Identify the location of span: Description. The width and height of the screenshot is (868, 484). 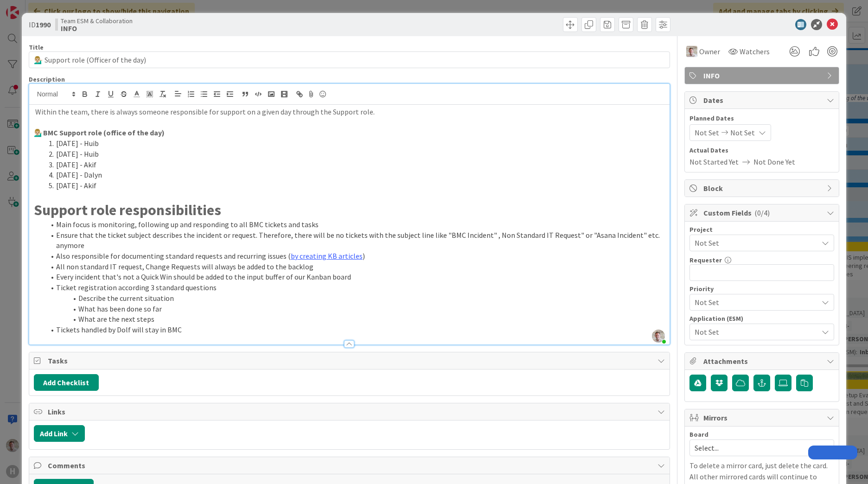
(47, 80).